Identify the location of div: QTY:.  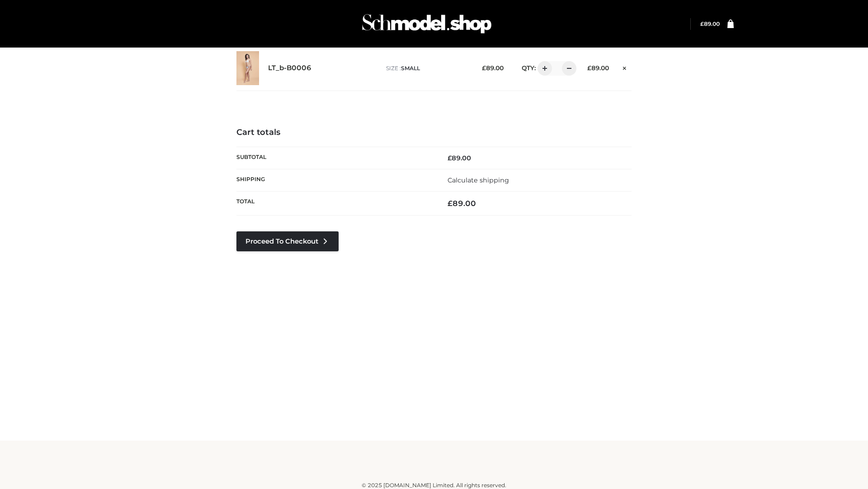
(543, 68).